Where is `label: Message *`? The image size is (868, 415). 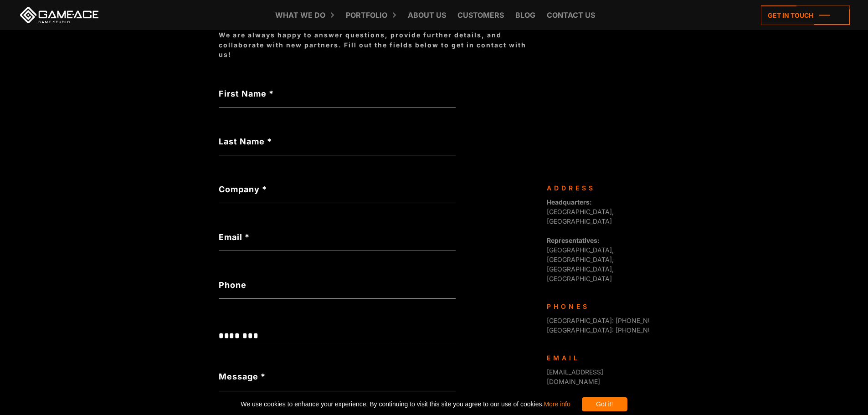
label: Message * is located at coordinates (242, 376).